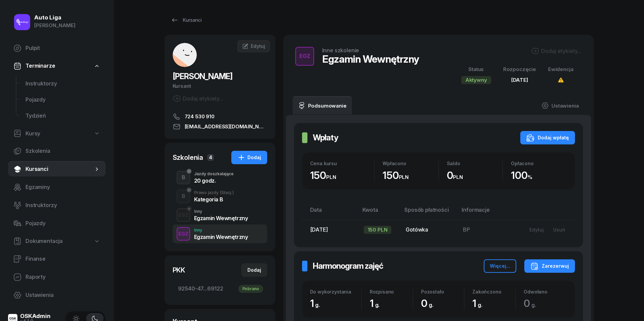 The image size is (644, 321). Describe the element at coordinates (336, 291) in the screenshot. I see `div: Do wykorzystania` at that location.